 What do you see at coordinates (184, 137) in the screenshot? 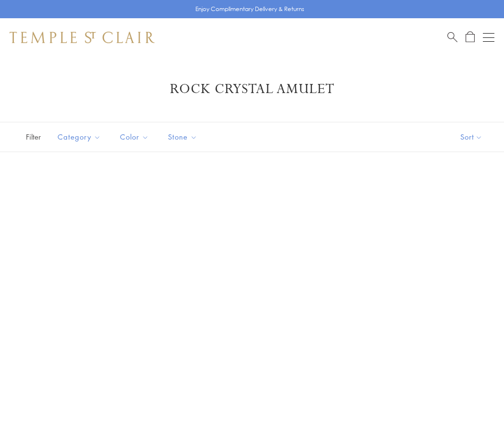
I see `span: Stone` at bounding box center [184, 137].